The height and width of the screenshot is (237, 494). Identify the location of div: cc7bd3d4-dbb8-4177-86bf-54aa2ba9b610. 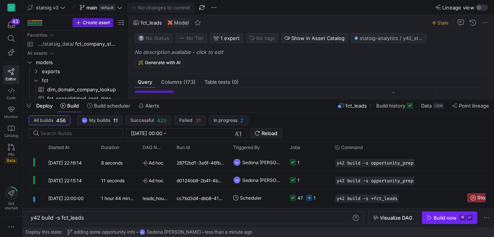
(200, 198).